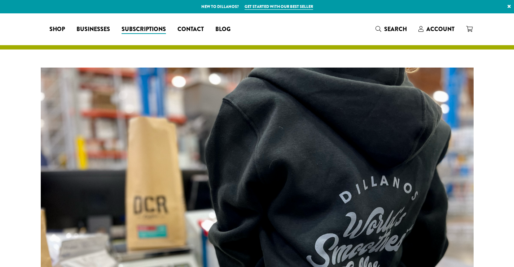  I want to click on span: Search, so click(395, 29).